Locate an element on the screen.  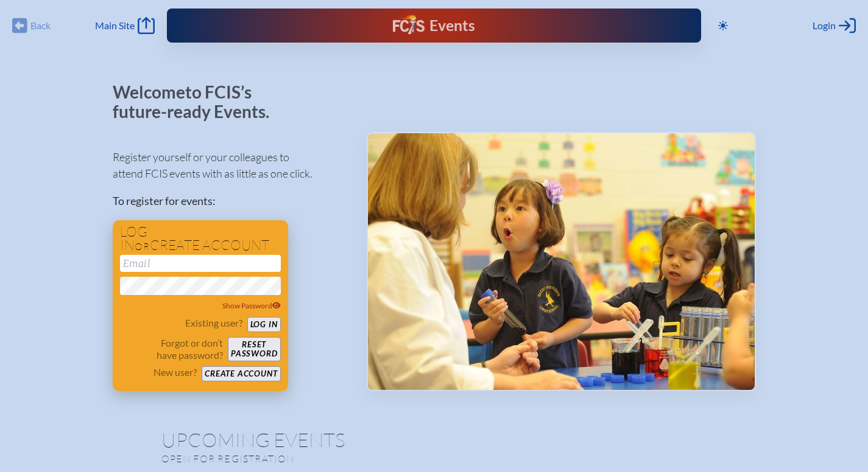
h1: Upcoming Events is located at coordinates (434, 440).